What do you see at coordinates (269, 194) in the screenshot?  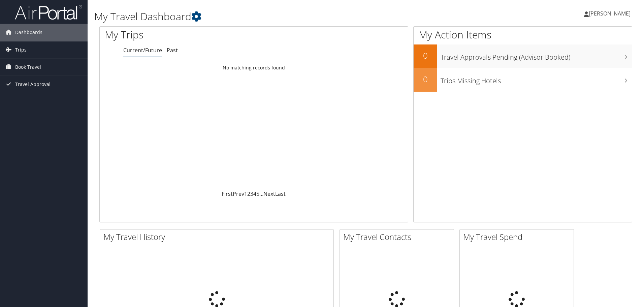 I see `a: Next` at bounding box center [269, 194].